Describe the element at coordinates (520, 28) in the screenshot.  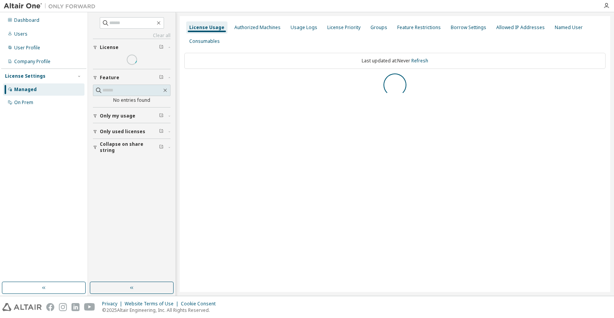
I see `div: Allowed IP Addresses` at that location.